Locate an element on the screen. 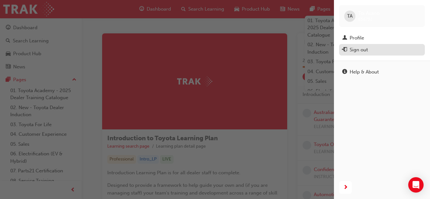 Image resolution: width=430 pixels, height=199 pixels. a: Profile is located at coordinates (382, 38).